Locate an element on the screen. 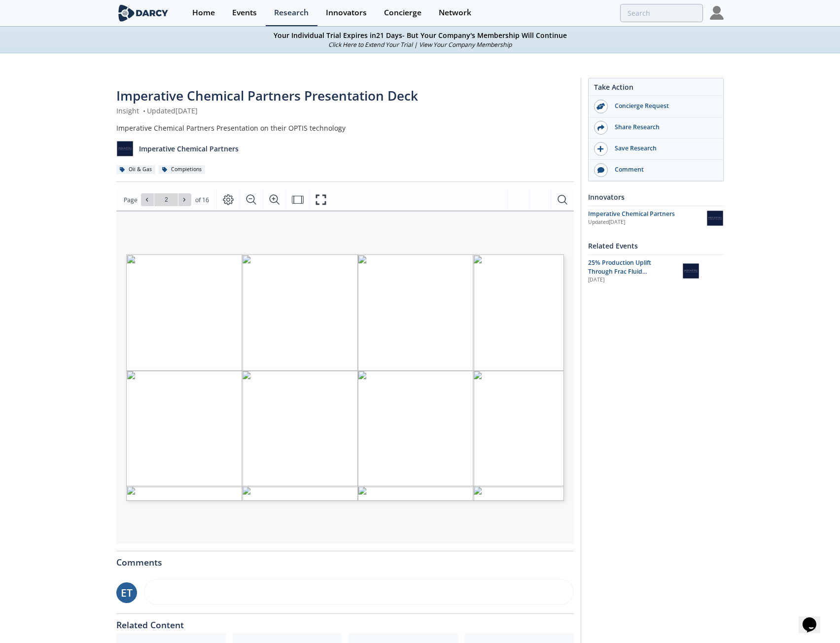 The image size is (840, 643). div: Related Events is located at coordinates (656, 245).